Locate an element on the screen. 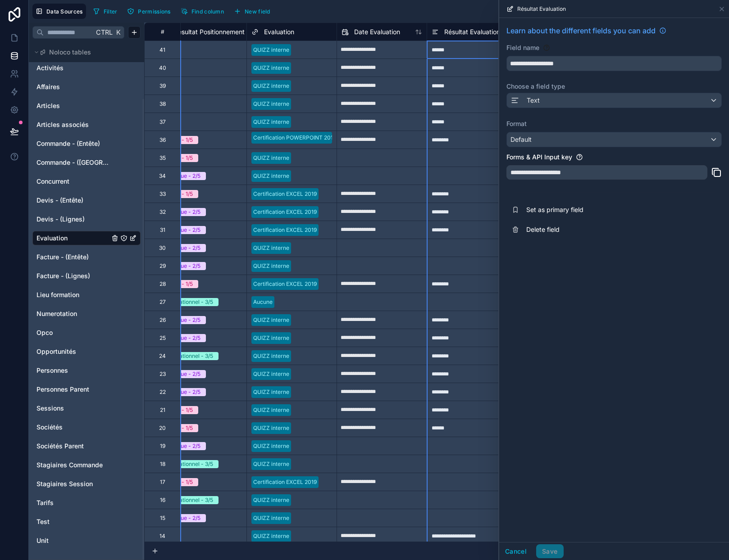 This screenshot has height=560, width=729. button: Default is located at coordinates (614, 140).